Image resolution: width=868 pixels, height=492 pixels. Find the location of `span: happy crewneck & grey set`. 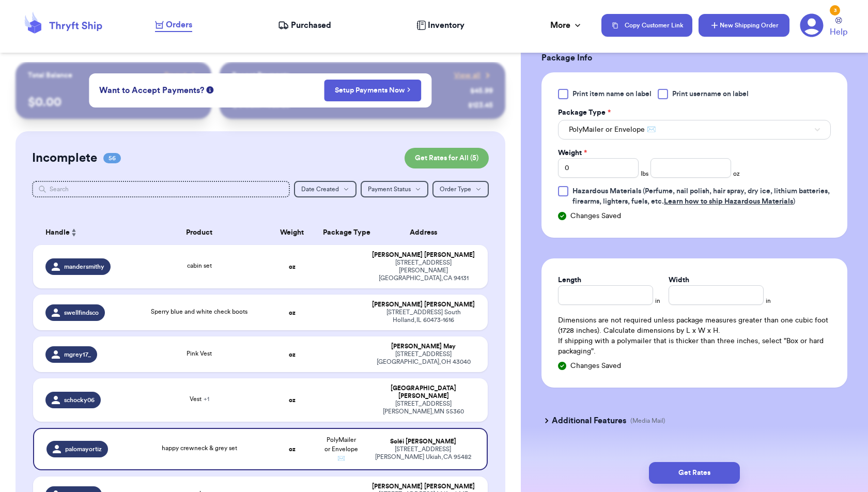

span: happy crewneck & grey set is located at coordinates (199, 448).